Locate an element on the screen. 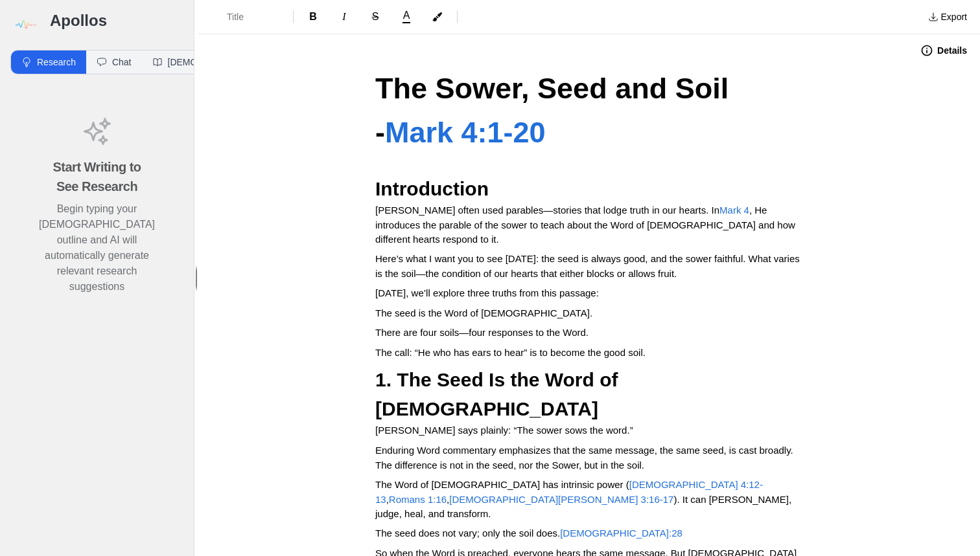 The width and height of the screenshot is (980, 556). h3: Apollos is located at coordinates (117, 21).